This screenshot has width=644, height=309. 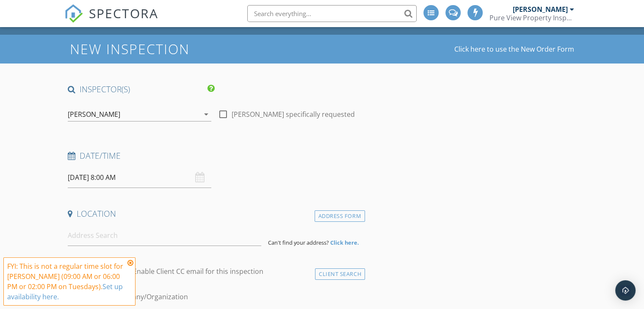 What do you see at coordinates (124, 13) in the screenshot?
I see `span: SPECTORA` at bounding box center [124, 13].